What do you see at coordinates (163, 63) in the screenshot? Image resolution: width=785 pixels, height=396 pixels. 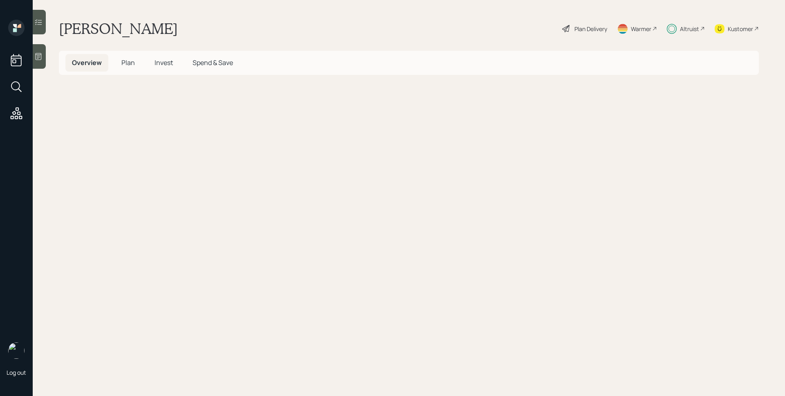 I see `span: Invest` at bounding box center [163, 63].